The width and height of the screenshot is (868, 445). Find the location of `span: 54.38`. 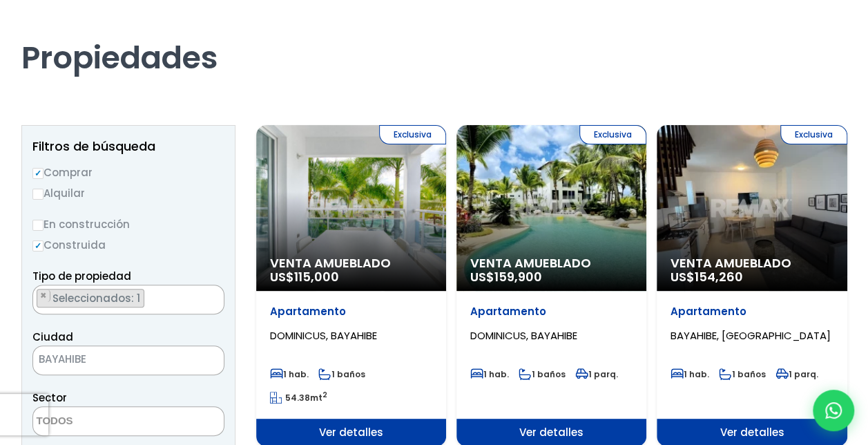

span: 54.38 is located at coordinates (298, 397).